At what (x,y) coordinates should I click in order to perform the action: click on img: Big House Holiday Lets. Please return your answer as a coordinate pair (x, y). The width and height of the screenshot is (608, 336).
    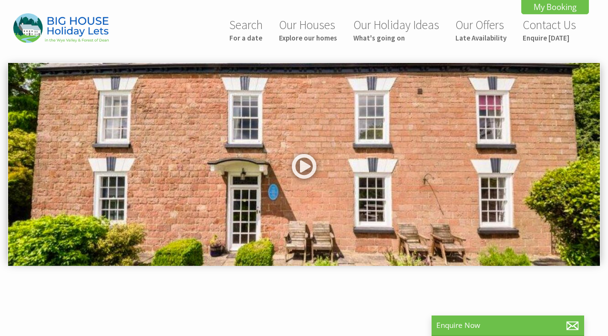
    Looking at the image, I should click on (61, 28).